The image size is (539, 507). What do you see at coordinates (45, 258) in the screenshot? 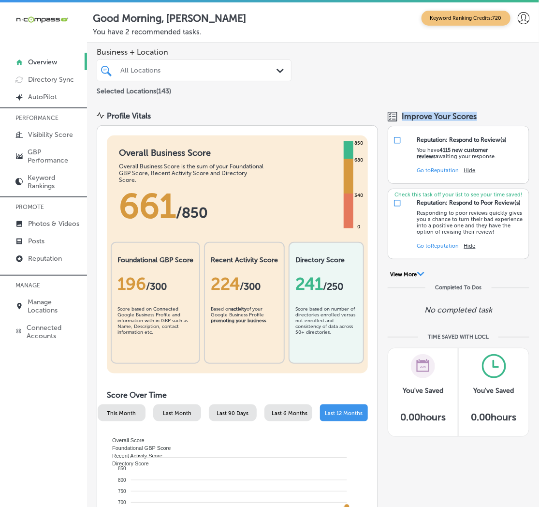
I see `p: Reputation` at bounding box center [45, 258].